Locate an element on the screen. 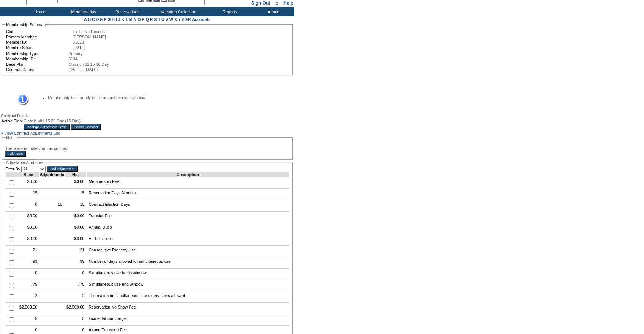  a: P is located at coordinates (143, 20).